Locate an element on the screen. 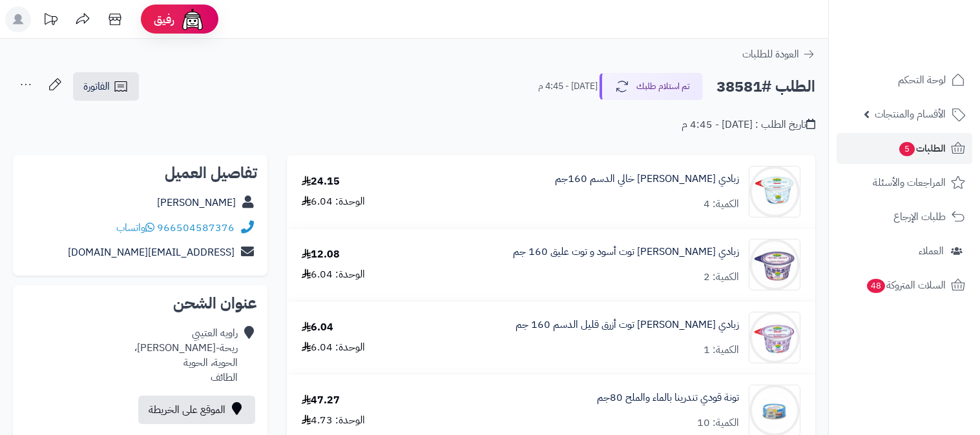 The height and width of the screenshot is (435, 980). a: السلات المتروكة48 is located at coordinates (904, 286).